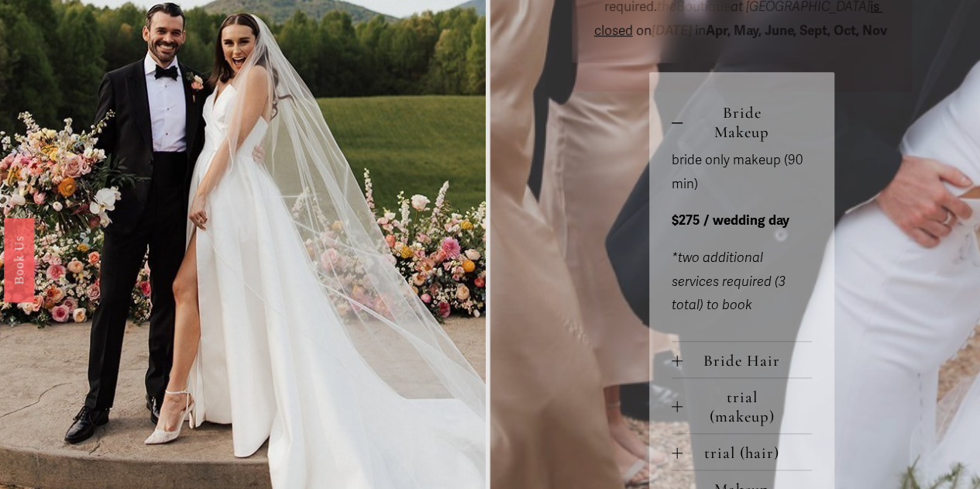 This screenshot has width=980, height=489. I want to click on span: trial (makeup), so click(748, 407).